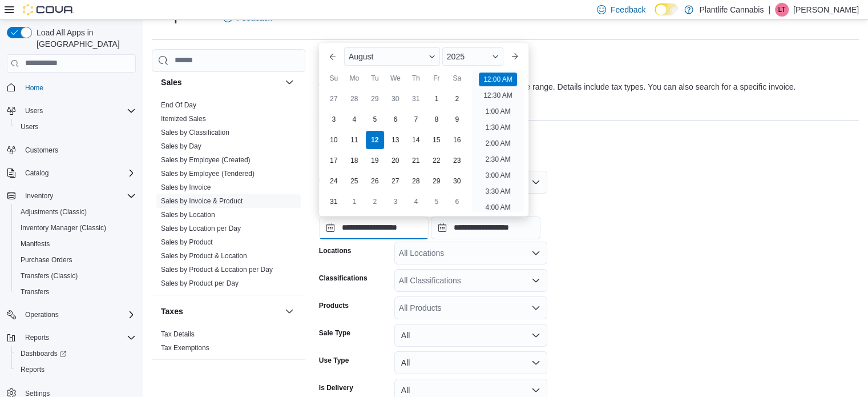 The image size is (868, 397). I want to click on div: Su, so click(333, 78).